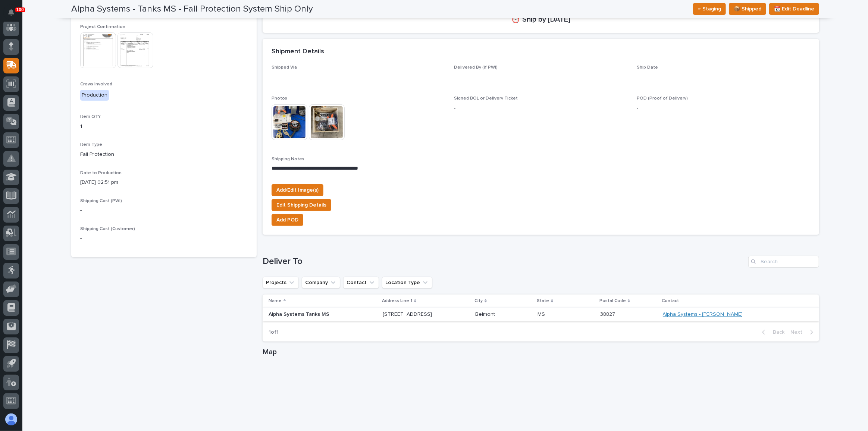 The height and width of the screenshot is (431, 868). What do you see at coordinates (772, 332) in the screenshot?
I see `button: Back` at bounding box center [772, 332].